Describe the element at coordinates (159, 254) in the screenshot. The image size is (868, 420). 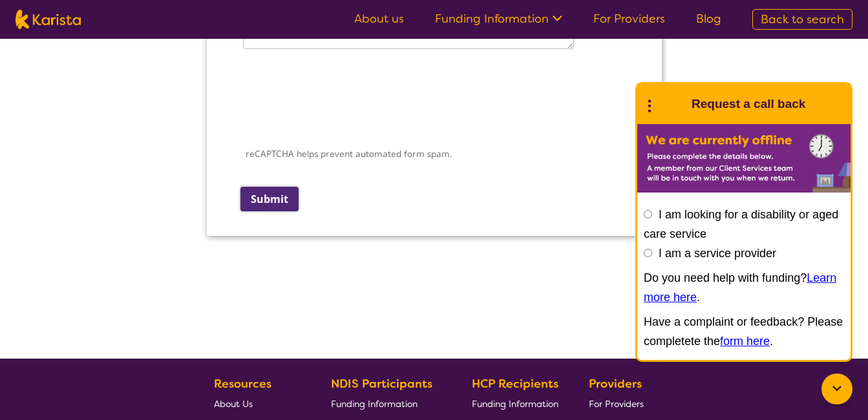
I see `select: Head Office Location` at that location.